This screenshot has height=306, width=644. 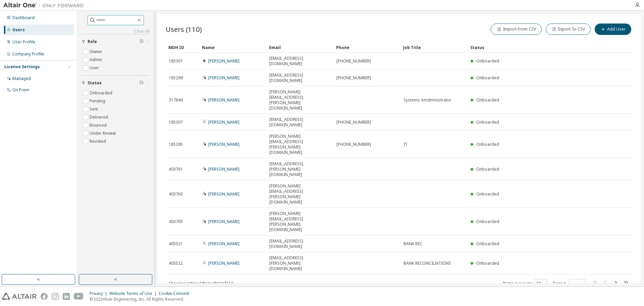 What do you see at coordinates (176, 144) in the screenshot?
I see `span: 185295` at bounding box center [176, 144].